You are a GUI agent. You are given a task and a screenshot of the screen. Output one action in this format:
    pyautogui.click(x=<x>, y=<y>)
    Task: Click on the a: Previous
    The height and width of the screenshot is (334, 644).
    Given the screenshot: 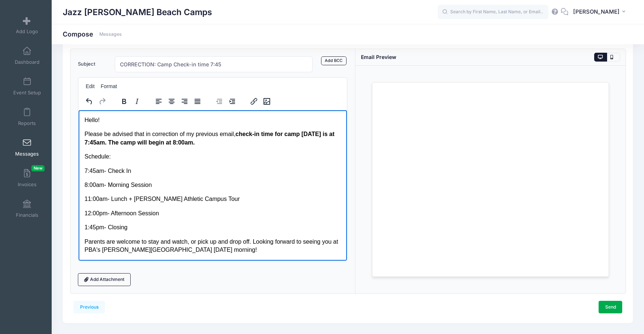 What is the action you would take?
    pyautogui.click(x=89, y=307)
    